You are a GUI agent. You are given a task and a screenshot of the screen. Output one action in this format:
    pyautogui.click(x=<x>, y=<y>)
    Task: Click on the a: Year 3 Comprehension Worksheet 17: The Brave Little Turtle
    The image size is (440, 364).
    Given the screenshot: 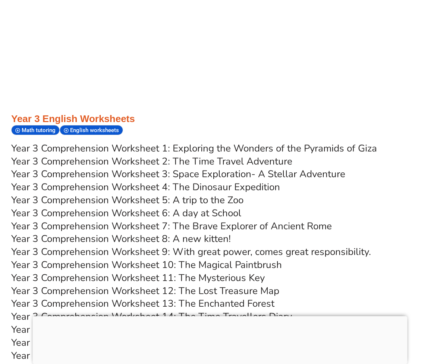 What is the action you would take?
    pyautogui.click(x=144, y=356)
    